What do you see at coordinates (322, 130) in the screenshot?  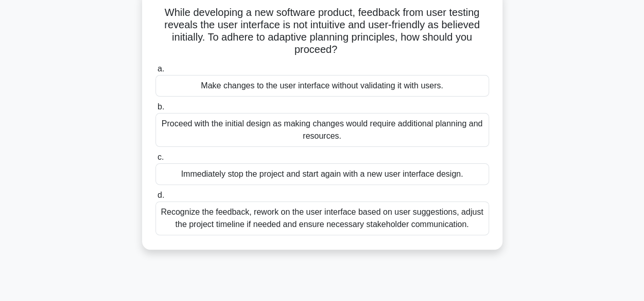 I see `div: Proceed with the initial design as making changes would require additional planning and resources.` at bounding box center [322, 130].